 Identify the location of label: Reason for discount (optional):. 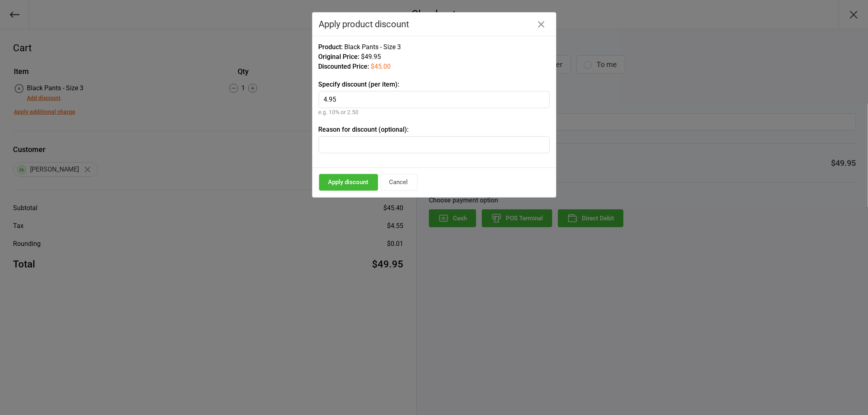
(434, 129).